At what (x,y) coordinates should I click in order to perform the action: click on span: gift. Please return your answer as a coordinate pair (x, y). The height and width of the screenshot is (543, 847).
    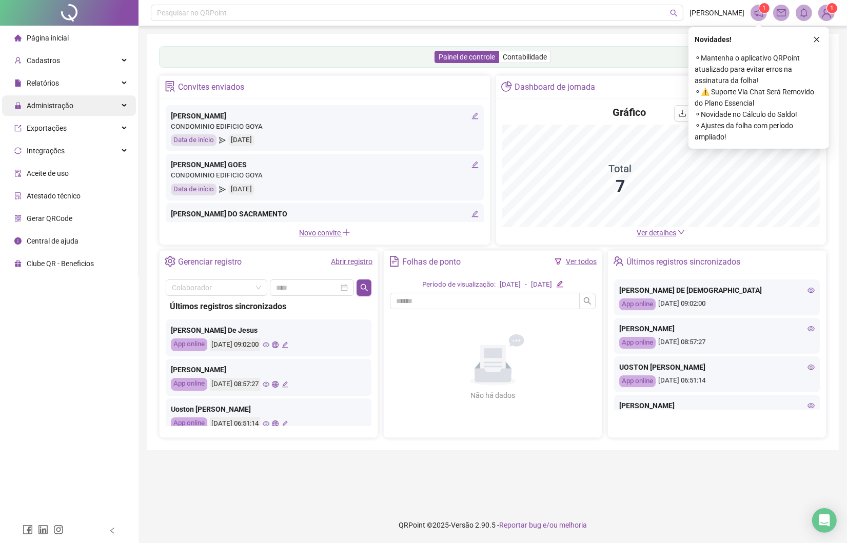
    Looking at the image, I should click on (18, 264).